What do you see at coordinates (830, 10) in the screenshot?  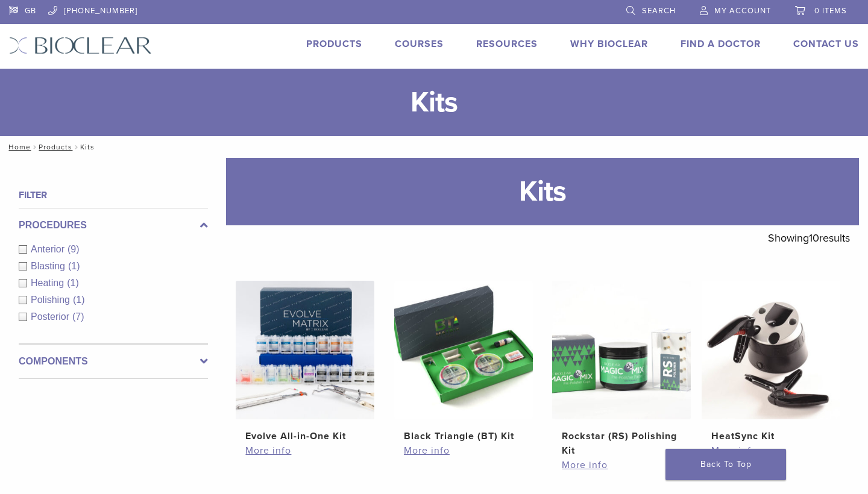 I see `span: 0 items` at bounding box center [830, 10].